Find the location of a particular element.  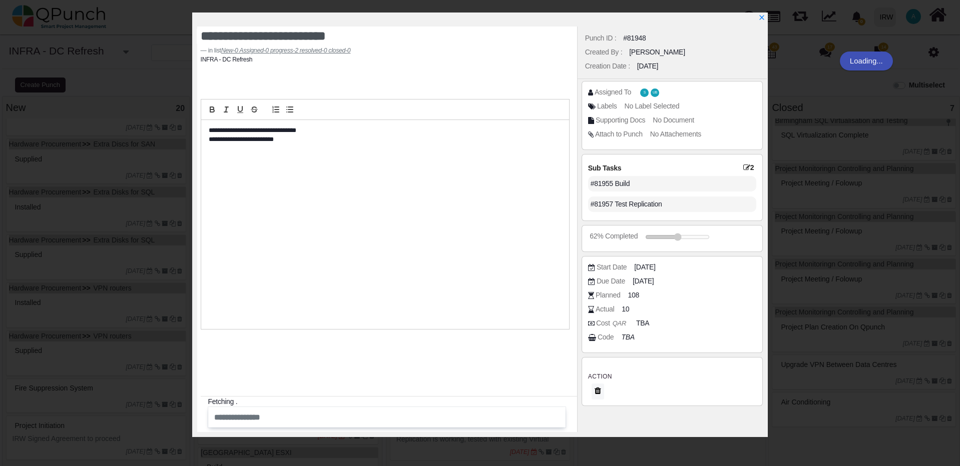

i: TBA is located at coordinates (627, 337).